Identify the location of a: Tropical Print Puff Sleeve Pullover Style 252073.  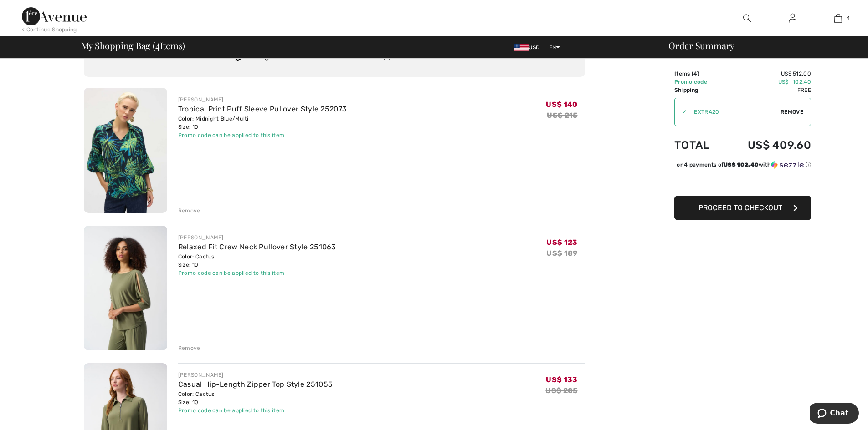
(262, 109).